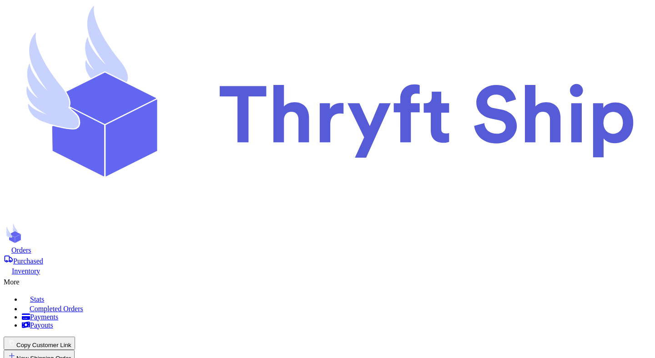 The image size is (655, 358). Describe the element at coordinates (41, 325) in the screenshot. I see `span: Payouts` at that location.